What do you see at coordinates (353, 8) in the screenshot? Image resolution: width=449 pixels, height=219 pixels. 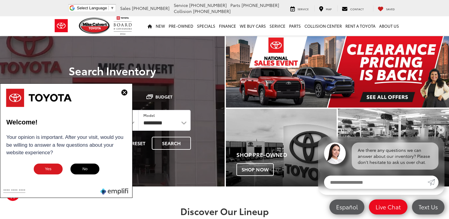 I see `a: Contact` at bounding box center [353, 8].